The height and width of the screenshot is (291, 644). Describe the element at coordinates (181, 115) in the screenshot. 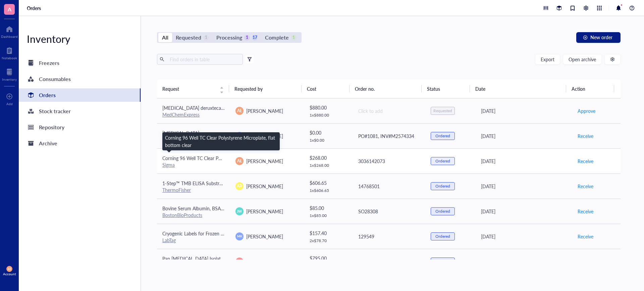

I see `a: MedChemExpress` at that location.